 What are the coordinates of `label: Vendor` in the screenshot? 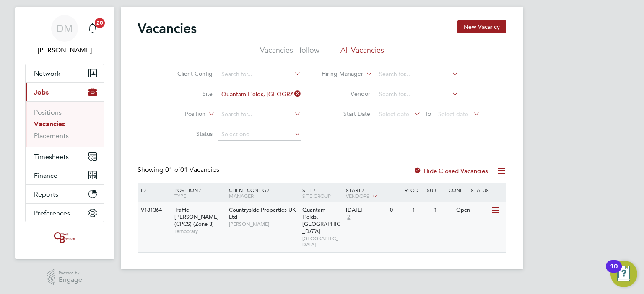 It's located at (346, 94).